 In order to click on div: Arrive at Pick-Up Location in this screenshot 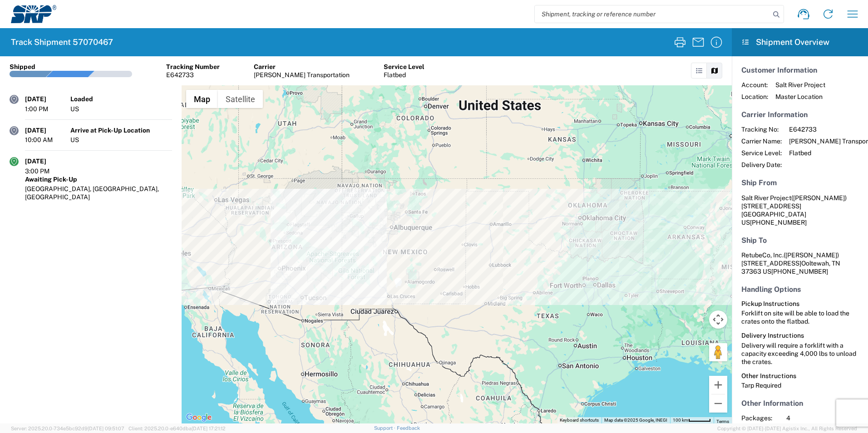, I will do `click(121, 130)`.